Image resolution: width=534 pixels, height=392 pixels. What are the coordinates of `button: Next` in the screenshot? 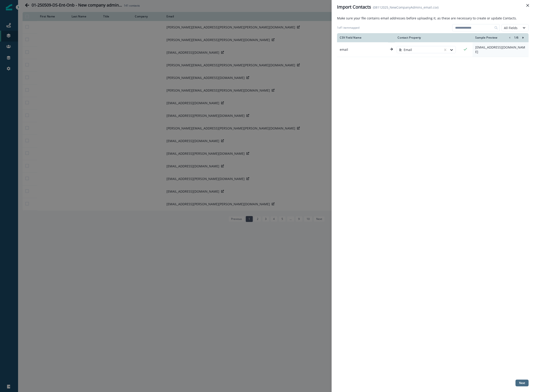 It's located at (522, 383).